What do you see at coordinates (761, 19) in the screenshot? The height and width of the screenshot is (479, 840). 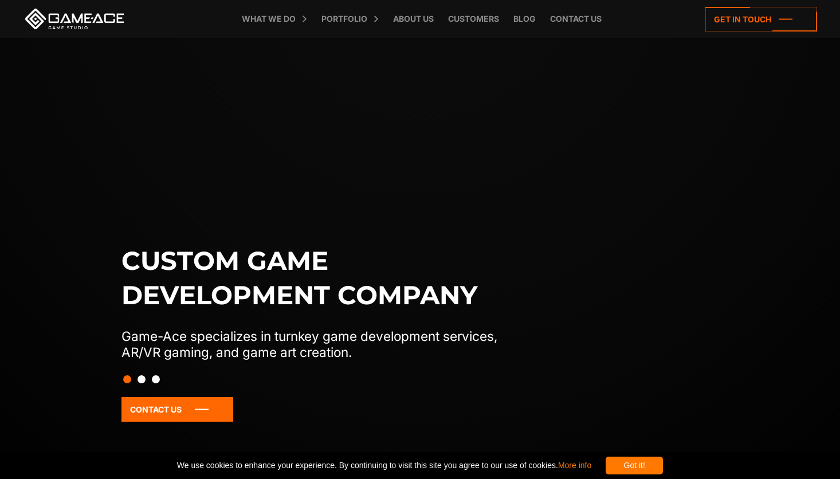 I see `a: Get in touch` at bounding box center [761, 19].